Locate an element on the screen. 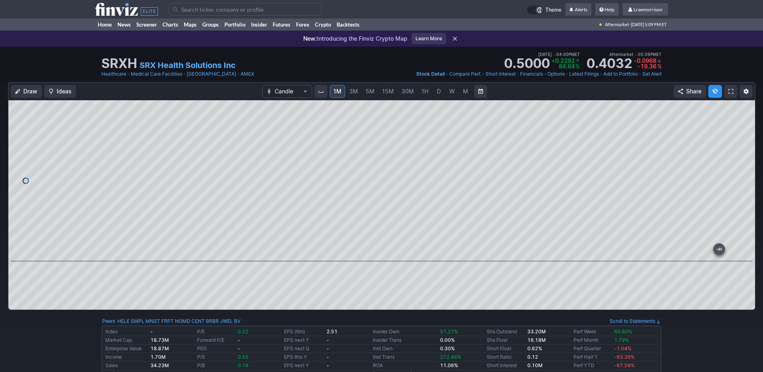 The image size is (763, 372). p: Introducing the Finviz Crypto Map is located at coordinates (355, 39).